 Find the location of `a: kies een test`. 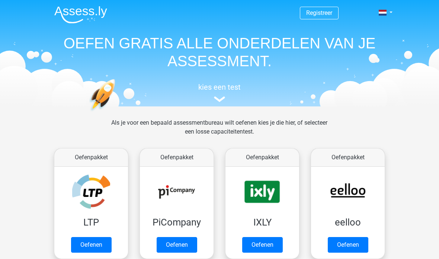

a: kies een test is located at coordinates (219, 92).